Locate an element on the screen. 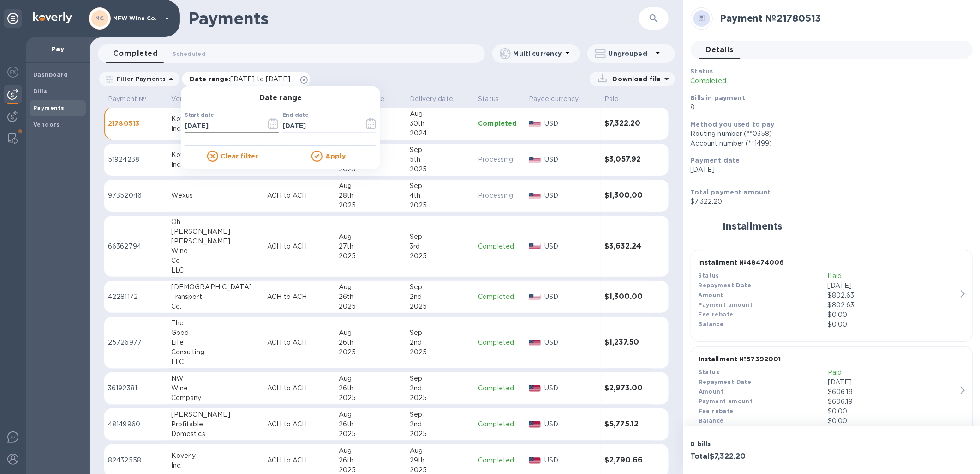 The height and width of the screenshot is (474, 980). p: 82432558 is located at coordinates (136, 460).